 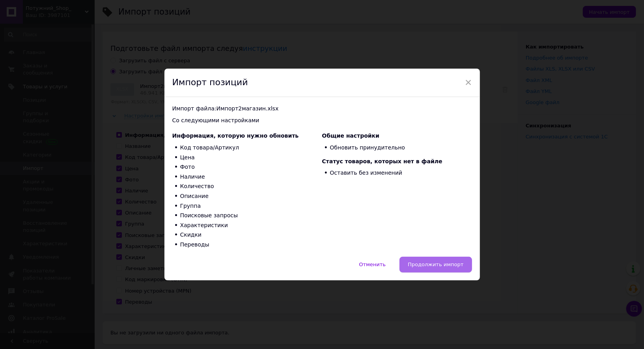 What do you see at coordinates (397, 173) in the screenshot?
I see `li: Оставить без изменений` at bounding box center [397, 173].